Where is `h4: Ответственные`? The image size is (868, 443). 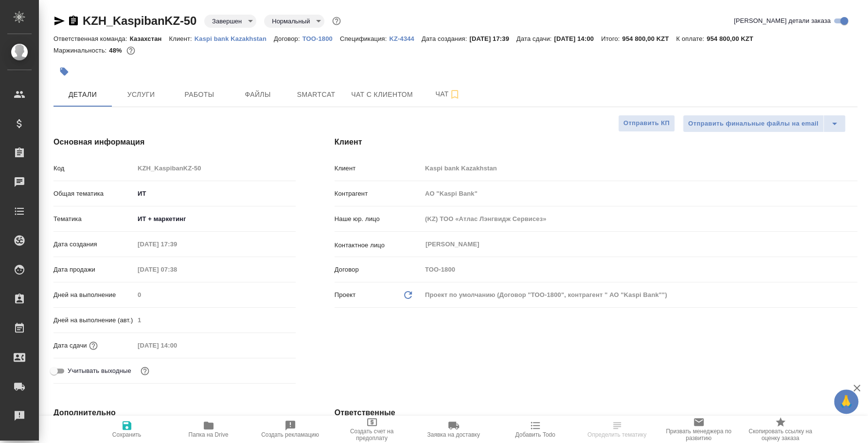 h4: Ответственные is located at coordinates (596, 413).